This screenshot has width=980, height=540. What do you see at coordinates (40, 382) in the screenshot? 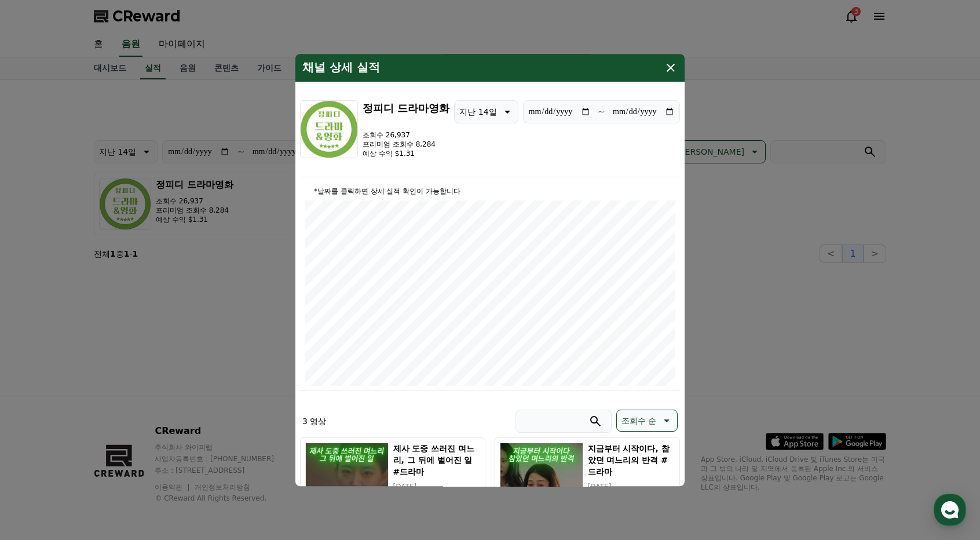
I see `a: 홈` at bounding box center [40, 382].